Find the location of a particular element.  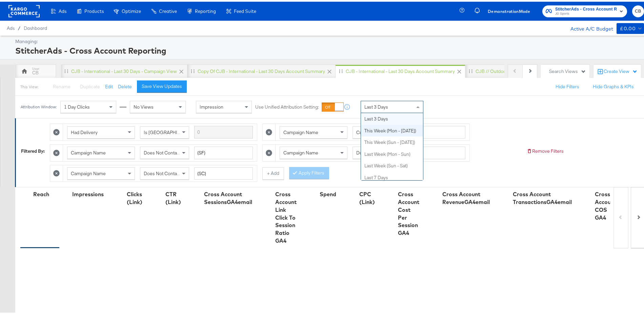

span: Last 3 Days is located at coordinates (376, 105).